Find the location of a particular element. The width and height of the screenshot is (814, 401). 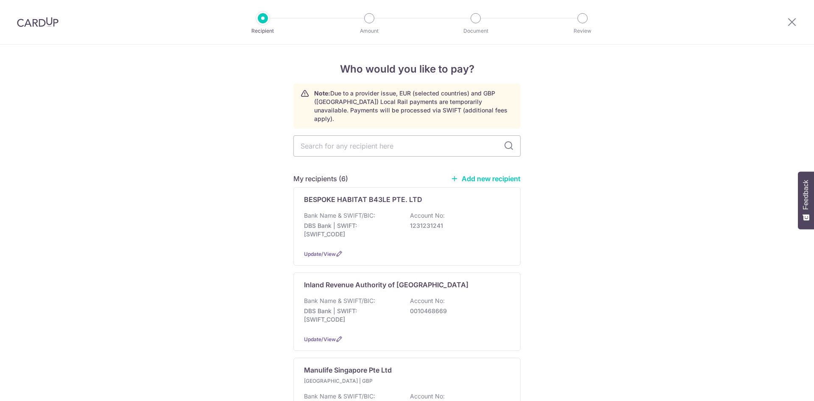

button: Feedback - Show survey is located at coordinates (806, 200).